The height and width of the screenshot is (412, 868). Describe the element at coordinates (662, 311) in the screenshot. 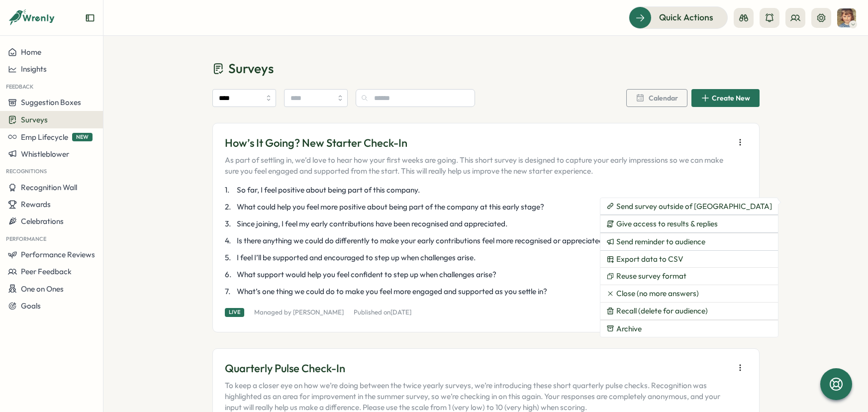

I see `span: Recall (delete for audience)` at that location.